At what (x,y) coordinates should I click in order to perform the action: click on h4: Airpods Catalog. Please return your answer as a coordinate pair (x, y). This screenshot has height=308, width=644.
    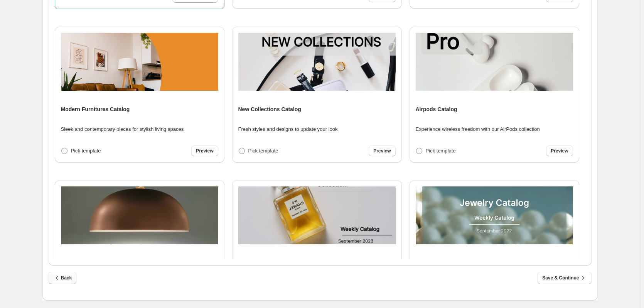
    Looking at the image, I should click on (436, 109).